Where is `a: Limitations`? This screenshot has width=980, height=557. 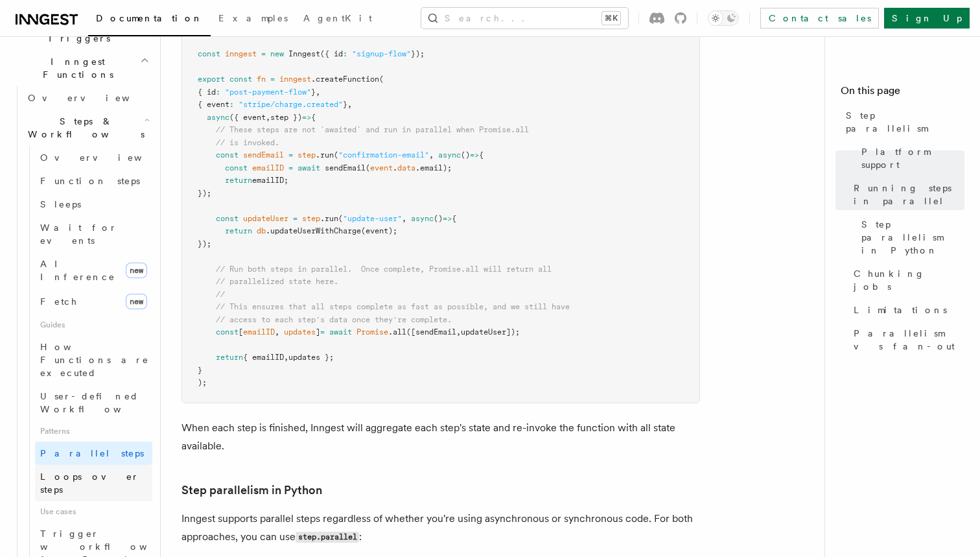
a: Limitations is located at coordinates (906, 310).